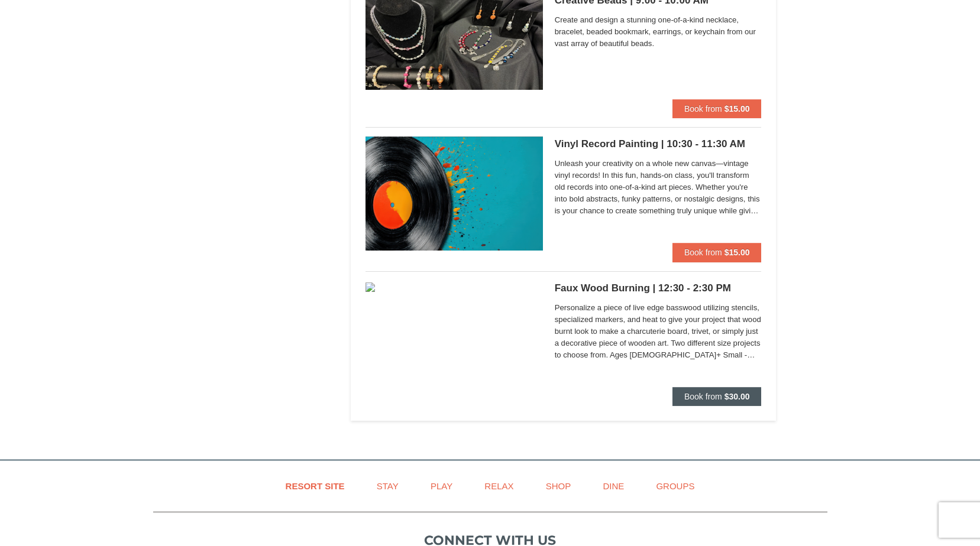  I want to click on span: Unleash your creativity on a whole new canvas—vintage vinyl records! In this fun, hands-on class,..., so click(658, 187).